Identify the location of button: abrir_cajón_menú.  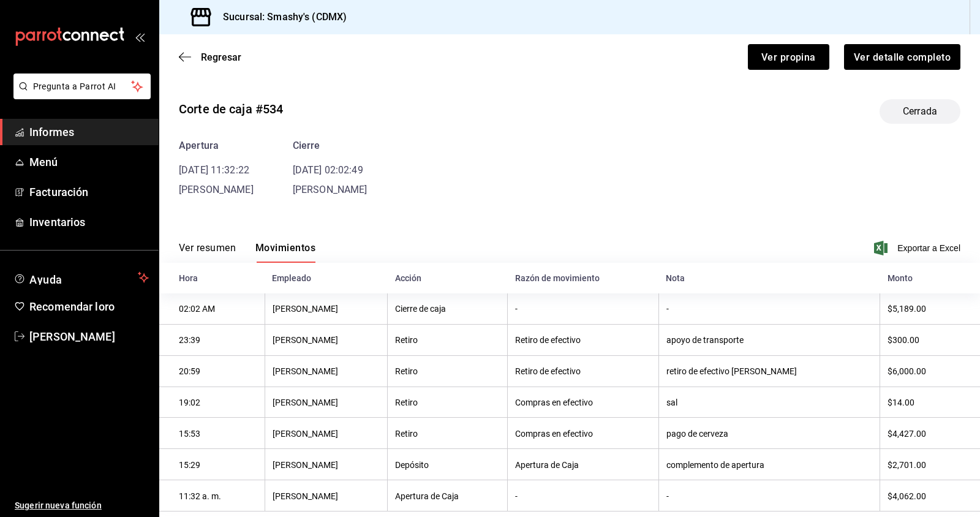
(139, 37).